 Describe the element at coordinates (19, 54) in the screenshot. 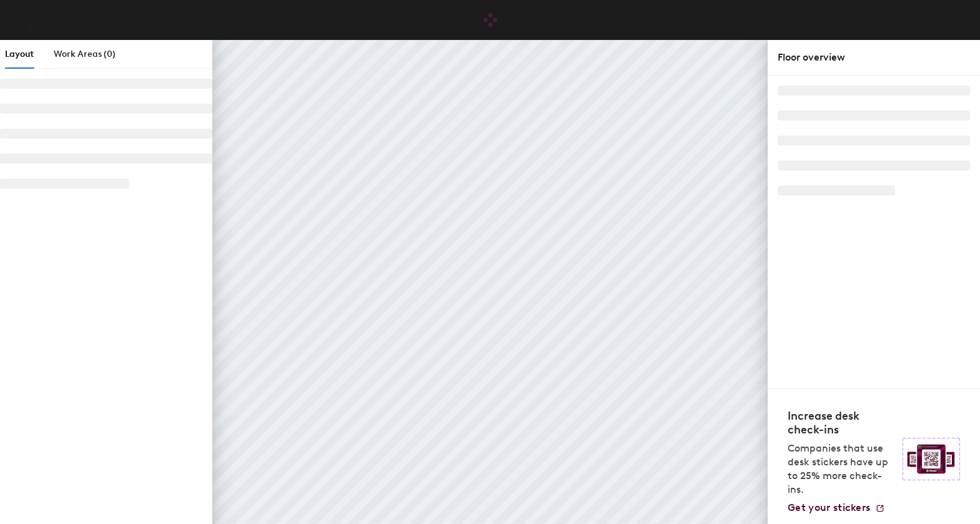

I see `span: Layout` at that location.